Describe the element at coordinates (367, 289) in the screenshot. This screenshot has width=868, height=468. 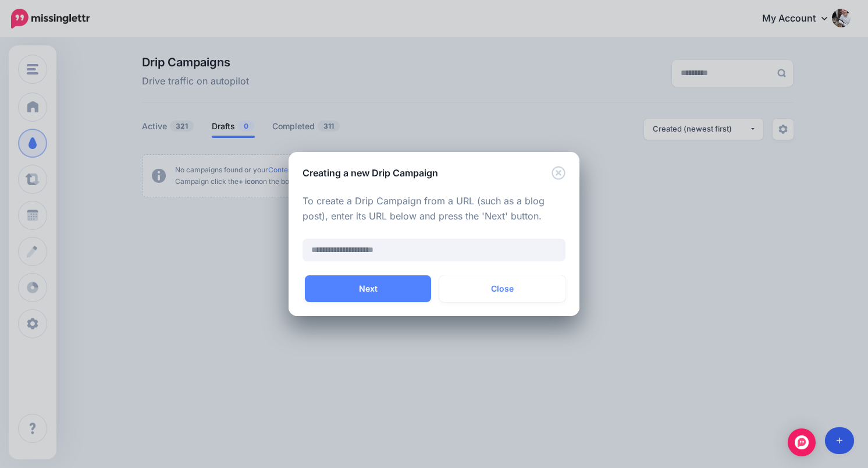
I see `button: Next` at that location.